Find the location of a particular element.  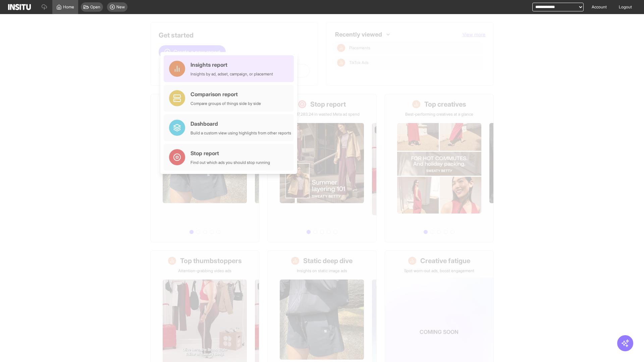

div: Find out which ads you should stop running is located at coordinates (230, 163).